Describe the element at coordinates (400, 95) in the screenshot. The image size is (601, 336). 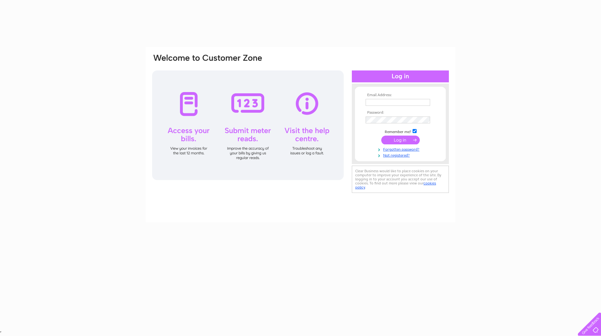
I see `th: Email Address:` at that location.